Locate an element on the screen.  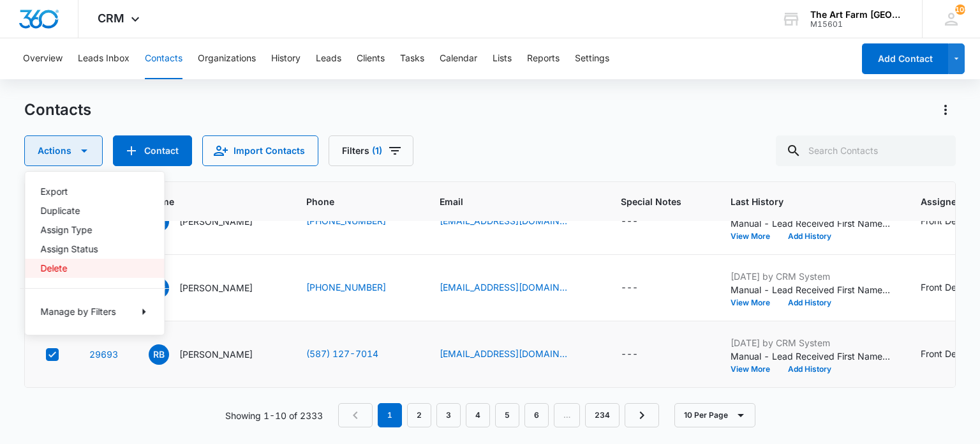
div: notifications count is located at coordinates (960, 10).